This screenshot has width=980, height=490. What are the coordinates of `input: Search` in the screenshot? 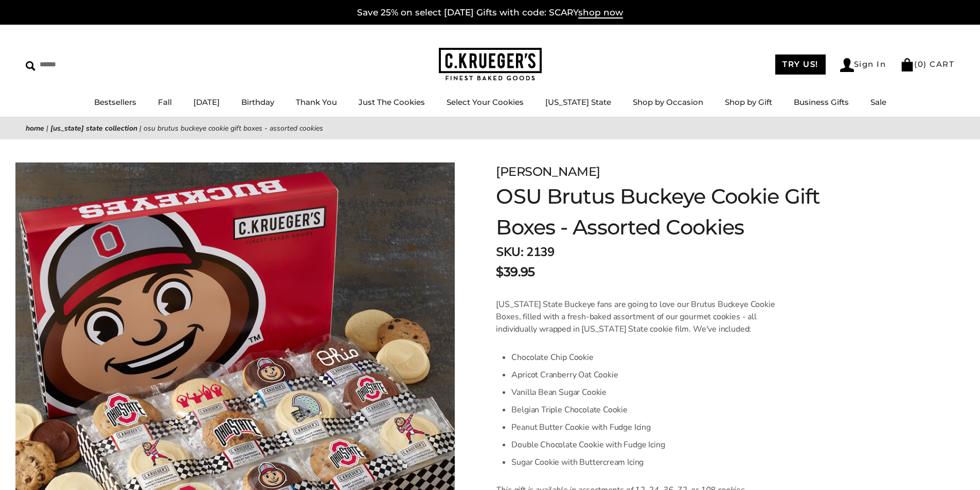 It's located at (87, 65).